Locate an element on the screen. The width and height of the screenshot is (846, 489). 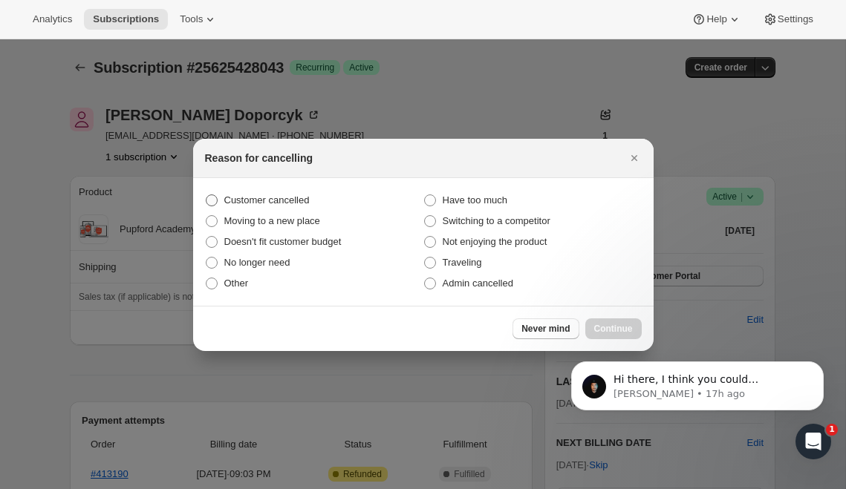
span: Other is located at coordinates (236, 283).